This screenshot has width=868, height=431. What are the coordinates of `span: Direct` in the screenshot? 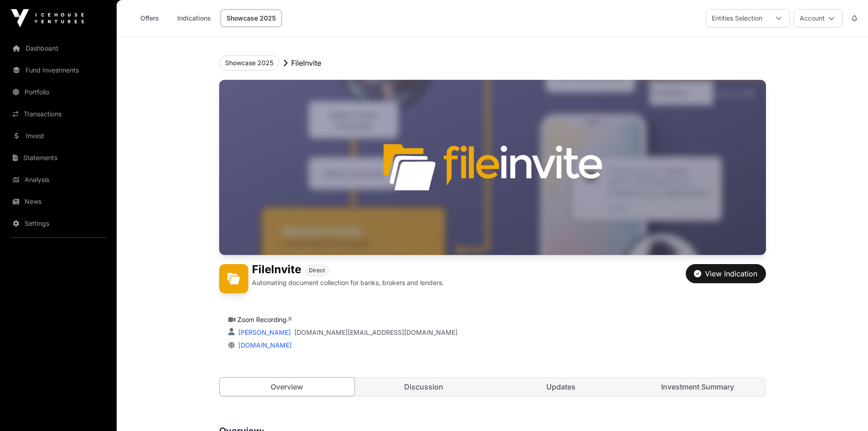 It's located at (317, 270).